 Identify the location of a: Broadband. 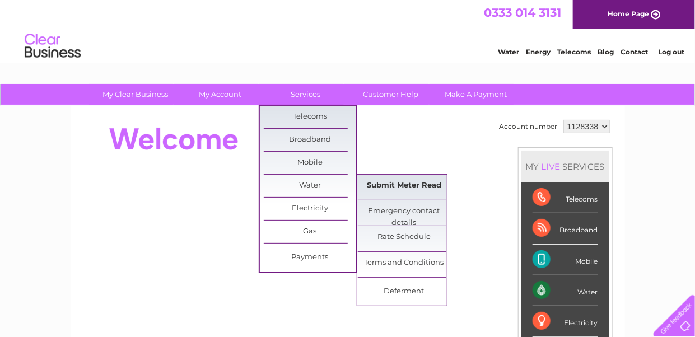
(310, 140).